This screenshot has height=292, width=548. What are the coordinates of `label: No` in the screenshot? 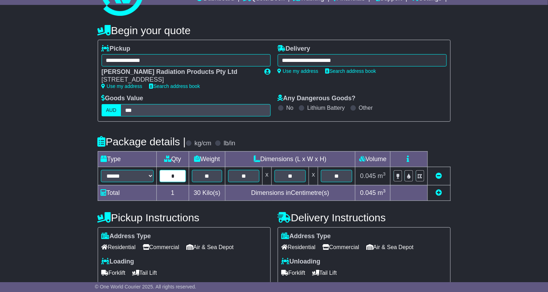 It's located at (290, 108).